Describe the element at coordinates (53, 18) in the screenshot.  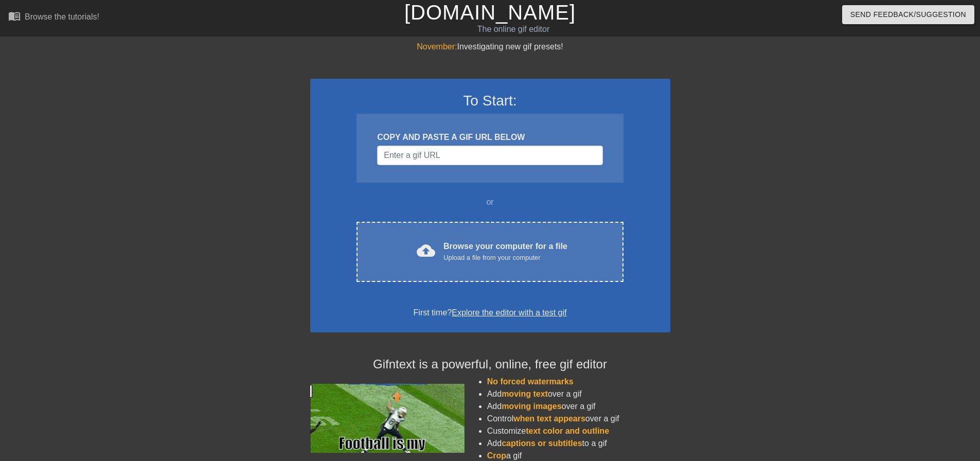
I see `a: Browse the tutorials!` at that location.